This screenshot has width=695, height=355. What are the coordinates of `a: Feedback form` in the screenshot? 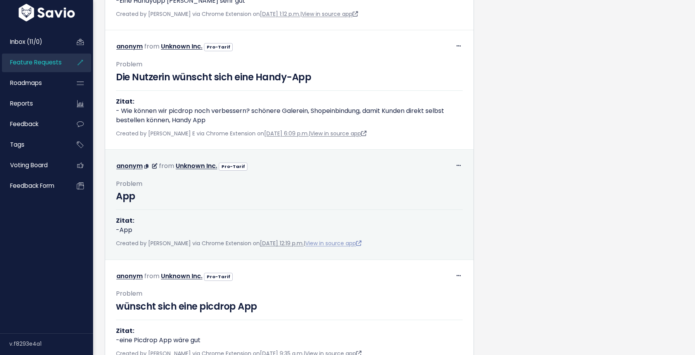 It's located at (33, 186).